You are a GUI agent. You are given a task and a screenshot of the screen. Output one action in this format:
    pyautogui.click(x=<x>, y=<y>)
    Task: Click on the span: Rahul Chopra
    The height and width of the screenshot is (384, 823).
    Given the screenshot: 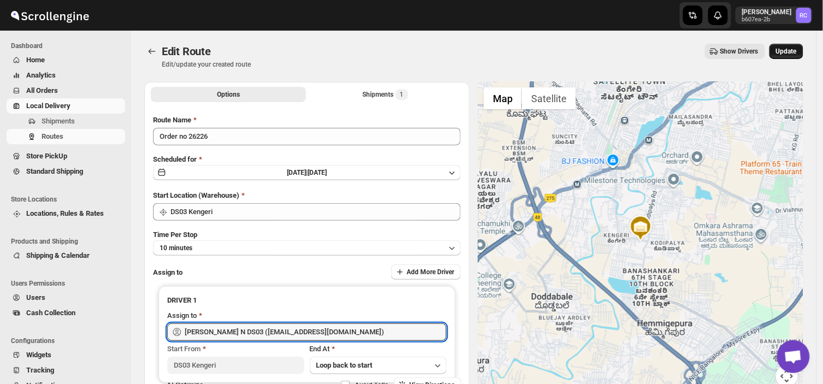 What is the action you would take?
    pyautogui.click(x=804, y=15)
    